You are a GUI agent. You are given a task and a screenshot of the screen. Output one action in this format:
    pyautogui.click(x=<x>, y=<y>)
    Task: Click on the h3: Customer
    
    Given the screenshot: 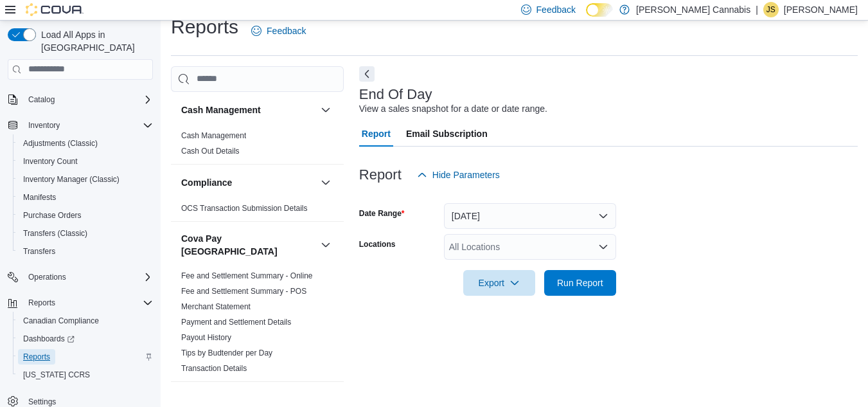 What is the action you would take?
    pyautogui.click(x=202, y=400)
    